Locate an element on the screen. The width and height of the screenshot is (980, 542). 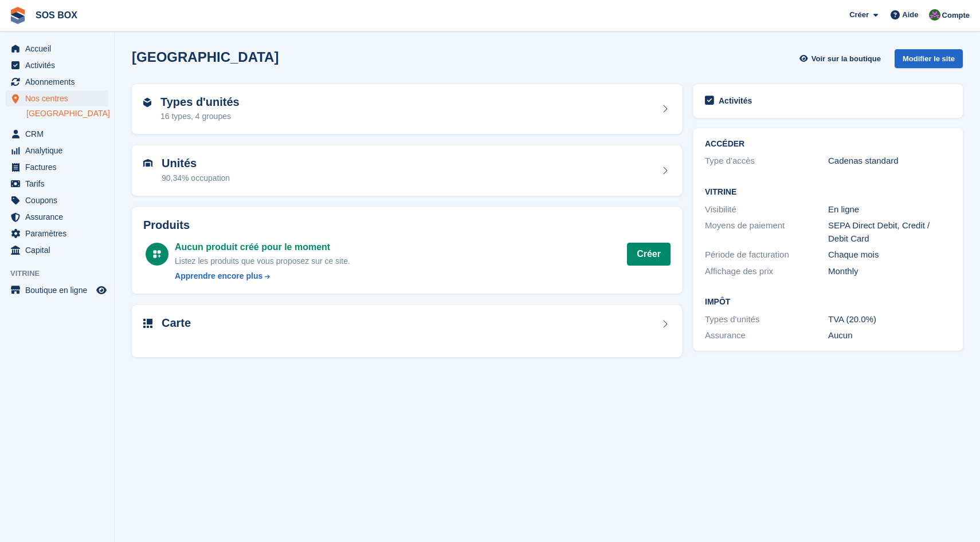
div: Assurance is located at coordinates (766, 336).